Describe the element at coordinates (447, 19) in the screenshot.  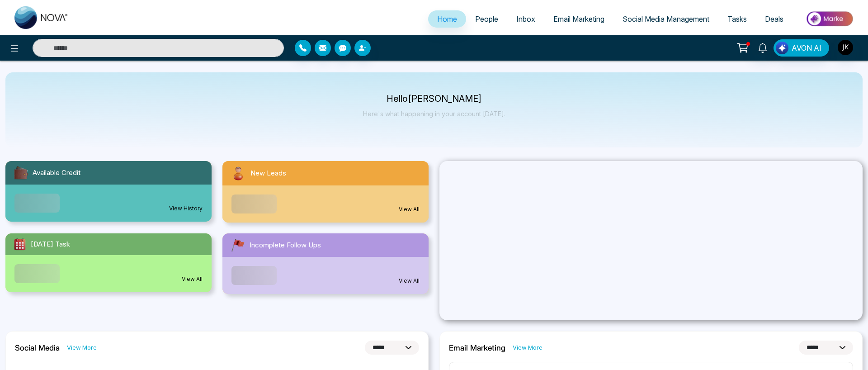
I see `span: Home` at that location.